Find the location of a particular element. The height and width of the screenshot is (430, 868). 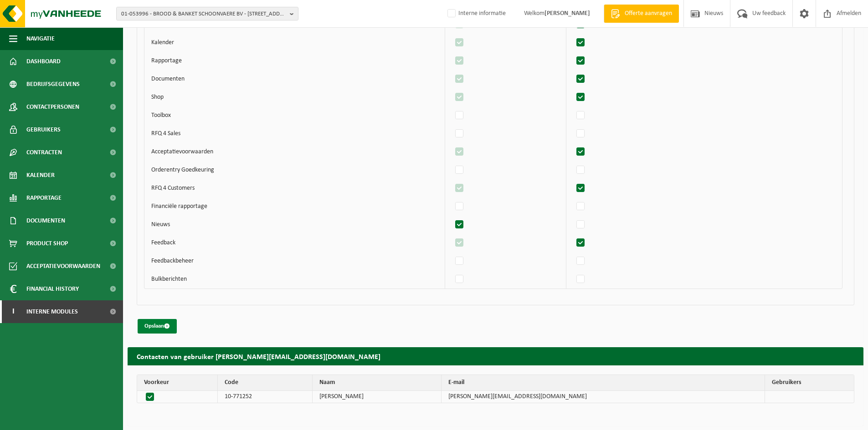

span: I is located at coordinates (14, 312).